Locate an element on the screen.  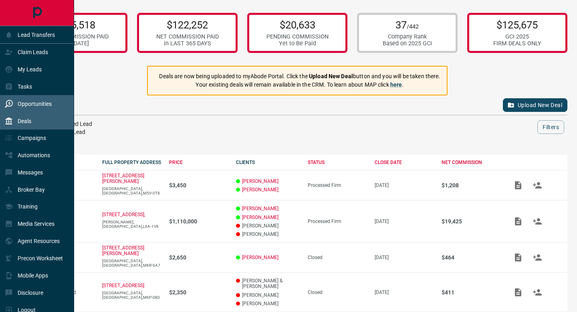
p: $1,208 is located at coordinates (471, 185).